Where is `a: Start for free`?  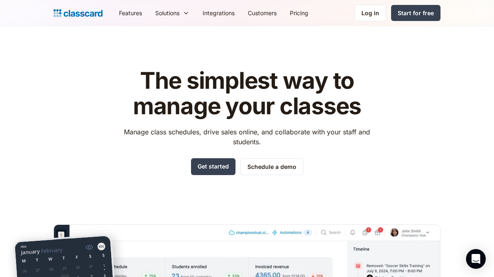
a: Start for free is located at coordinates (416, 13).